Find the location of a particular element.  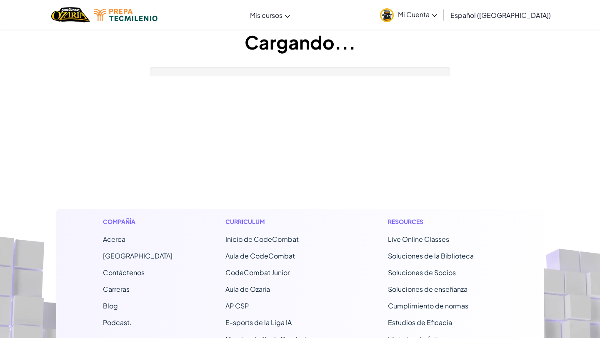

a: AP CSP is located at coordinates (237, 306).